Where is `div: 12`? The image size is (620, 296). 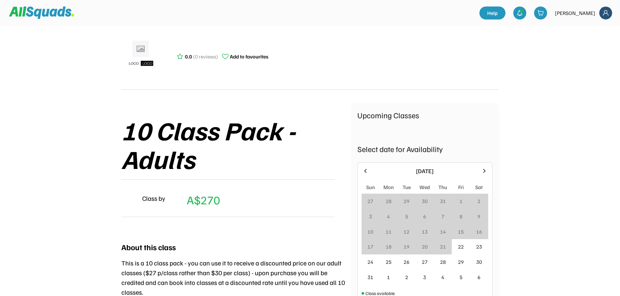
div: 12 is located at coordinates (406, 232).